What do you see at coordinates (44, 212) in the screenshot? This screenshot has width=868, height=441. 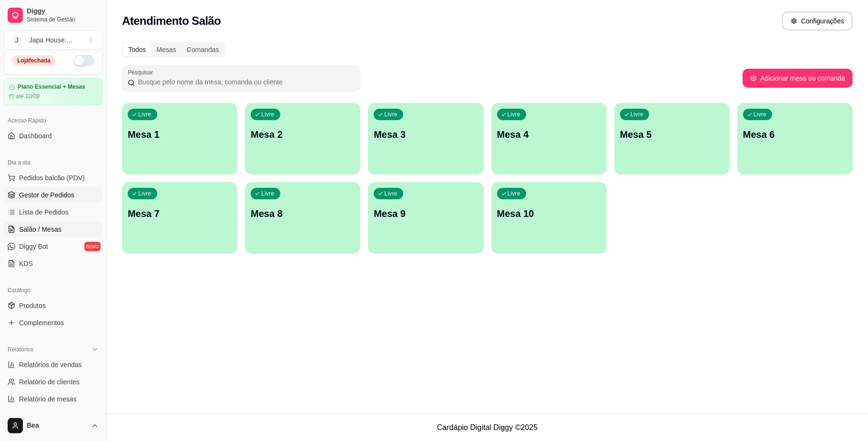 I see `span: Lista de Pedidos` at bounding box center [44, 212].